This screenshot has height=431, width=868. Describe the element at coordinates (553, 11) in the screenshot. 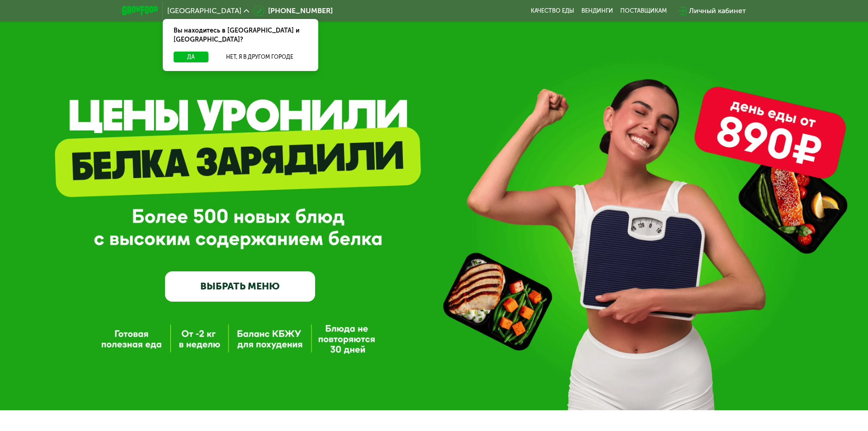

I see `a: Качество еды` at that location.